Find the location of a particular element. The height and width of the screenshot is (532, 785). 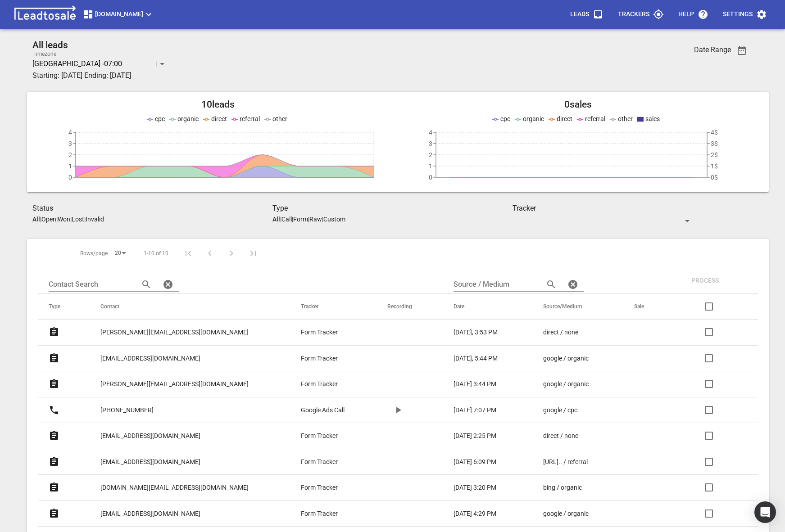

p: Custom is located at coordinates (334, 219).